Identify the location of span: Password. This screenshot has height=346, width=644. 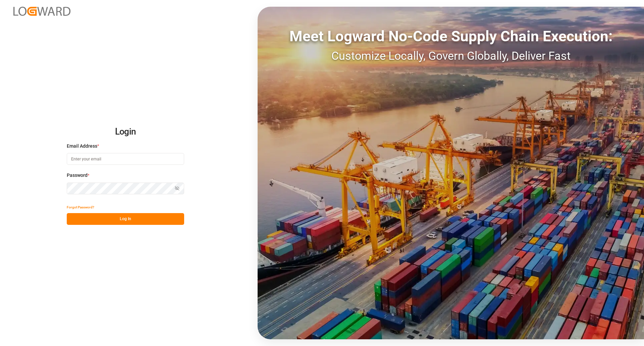
(77, 175).